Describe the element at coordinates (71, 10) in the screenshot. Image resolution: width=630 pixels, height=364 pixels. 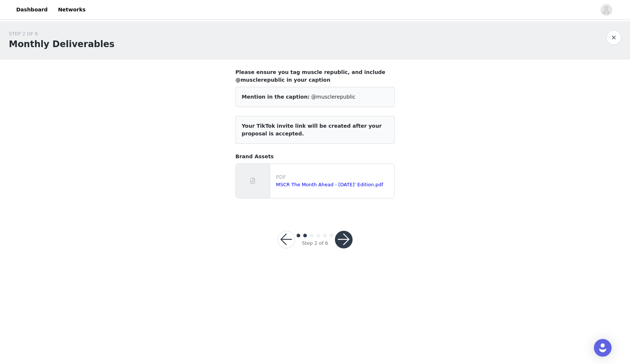
I see `a: Networks` at that location.